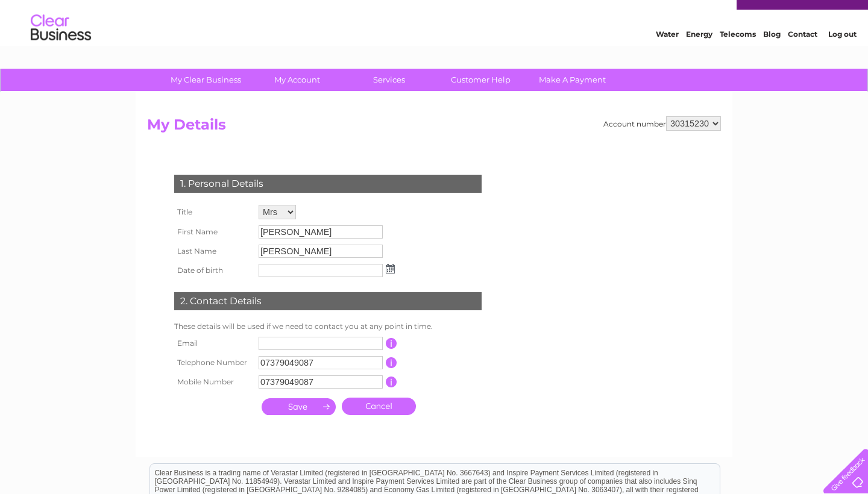 The height and width of the screenshot is (494, 868). Describe the element at coordinates (328, 326) in the screenshot. I see `td: These details will be used if we need to contact you at any point in time.` at that location.